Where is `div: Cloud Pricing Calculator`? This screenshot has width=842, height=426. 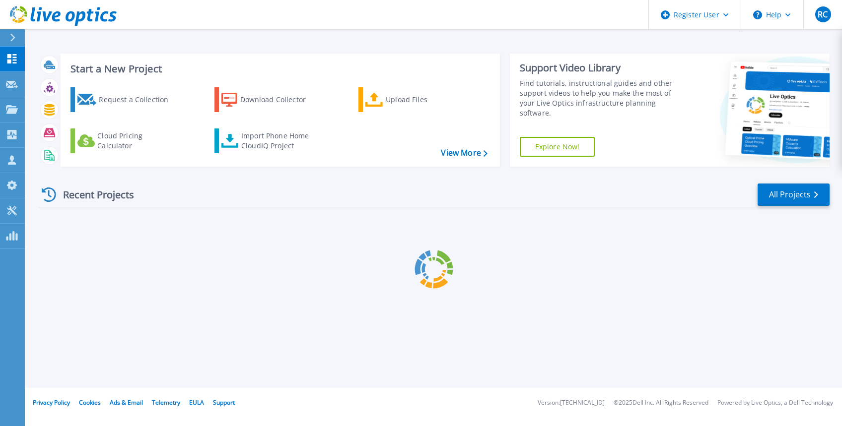 div: Cloud Pricing Calculator is located at coordinates (137, 141).